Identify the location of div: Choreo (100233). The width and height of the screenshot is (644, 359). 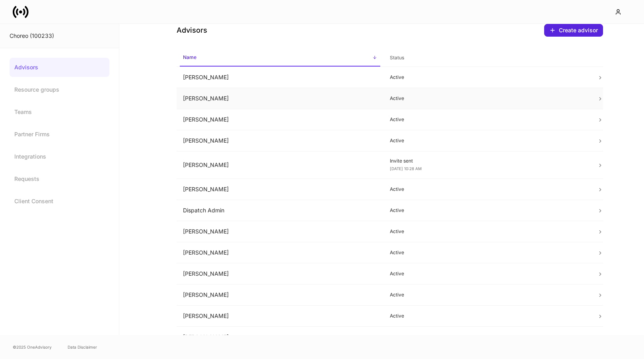
(59, 36).